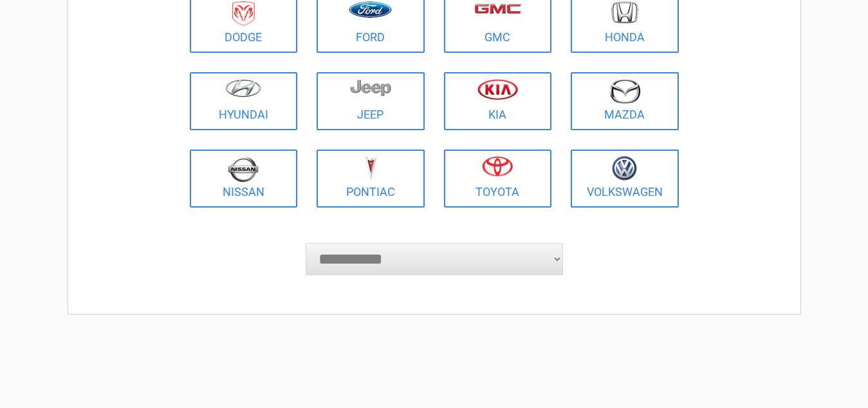 The image size is (868, 408). I want to click on img: gmc, so click(498, 8).